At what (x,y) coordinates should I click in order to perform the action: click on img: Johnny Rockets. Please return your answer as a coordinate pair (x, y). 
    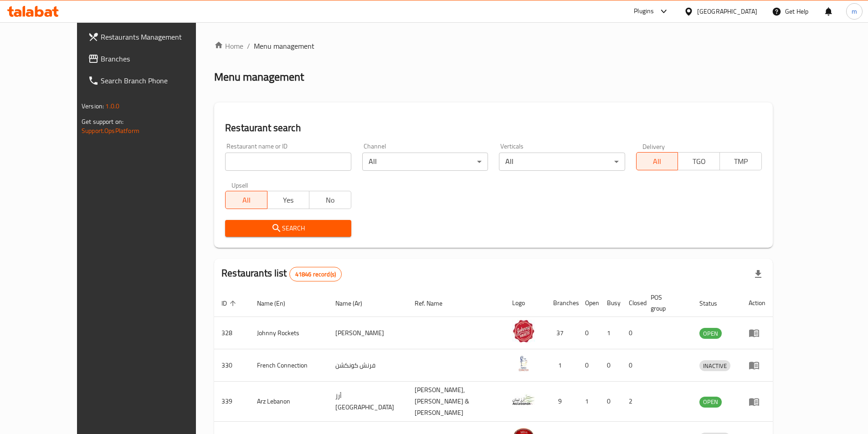
    Looking at the image, I should click on (523, 331).